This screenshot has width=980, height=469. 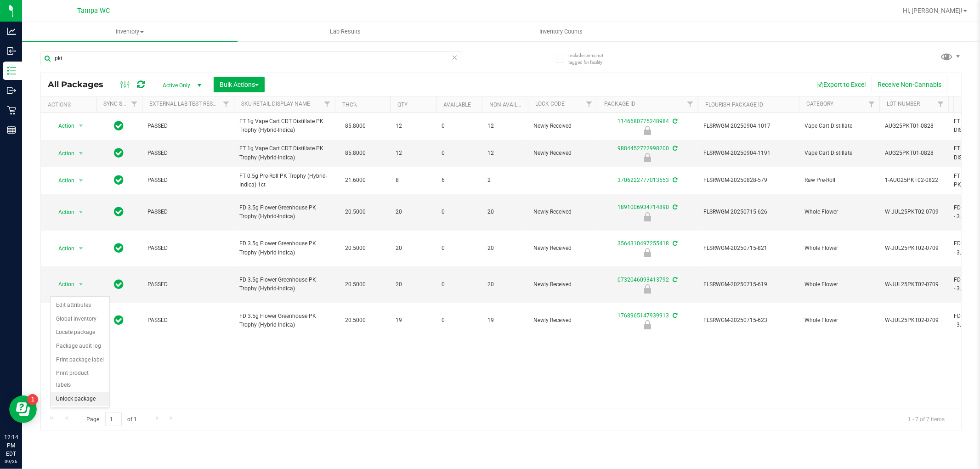 What do you see at coordinates (643, 244) in the screenshot?
I see `a: 3564310497255418` at bounding box center [643, 244].